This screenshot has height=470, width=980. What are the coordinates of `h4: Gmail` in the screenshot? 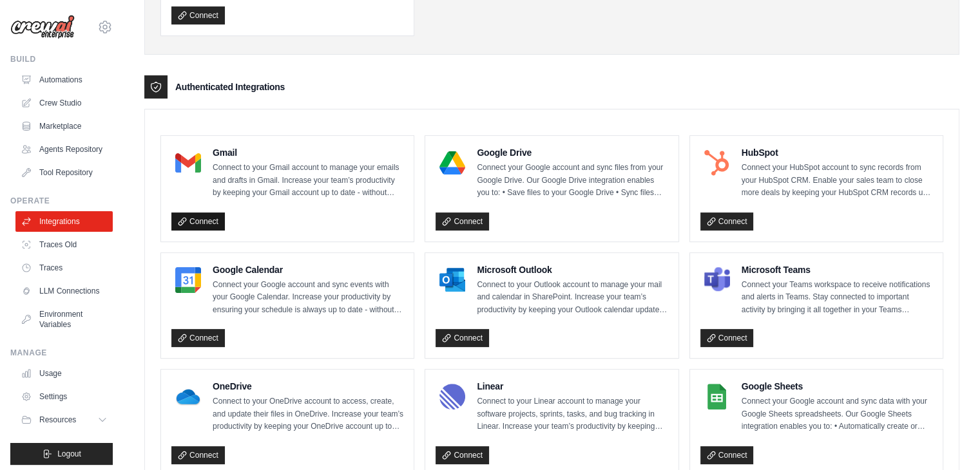 It's located at (308, 153).